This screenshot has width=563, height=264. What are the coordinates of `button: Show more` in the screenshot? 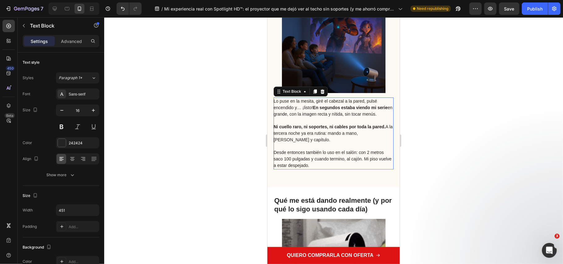 It's located at (61, 175).